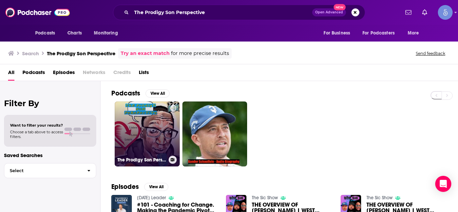  Describe the element at coordinates (152, 198) in the screenshot. I see `a: Tomorrow's Leader` at that location.